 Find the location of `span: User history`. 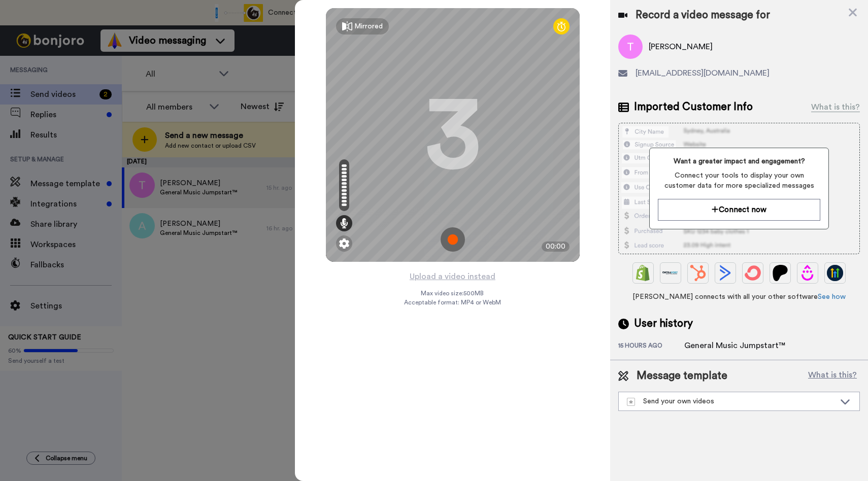

span: User history is located at coordinates (664, 324).